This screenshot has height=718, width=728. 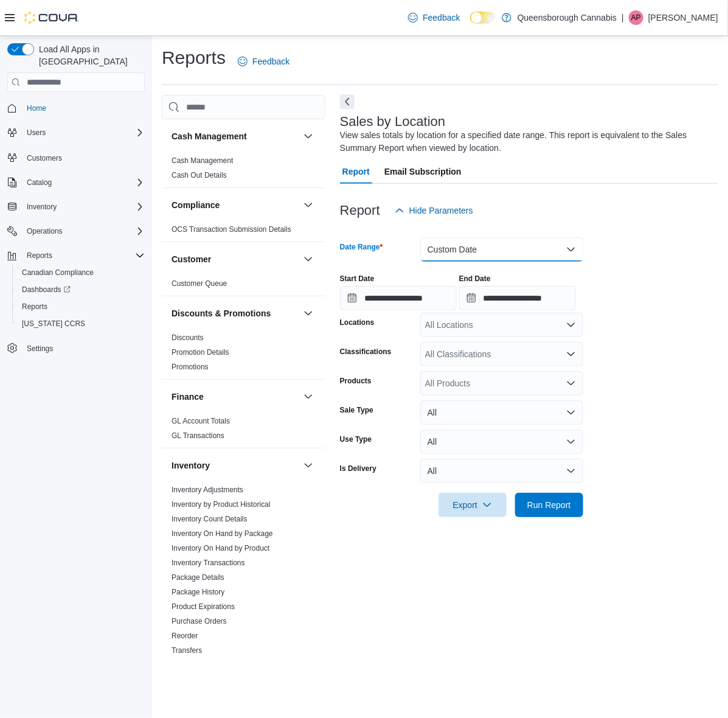 I want to click on button: Customer, so click(x=235, y=259).